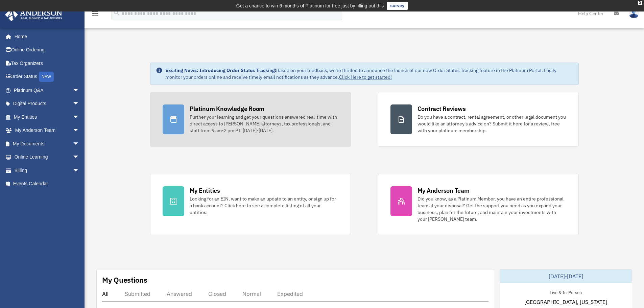  What do you see at coordinates (369, 74) in the screenshot?
I see `div: Based on your feedback, we're thrilled to announce the launch of our new Order Status Tracking fe...` at bounding box center [369, 74].